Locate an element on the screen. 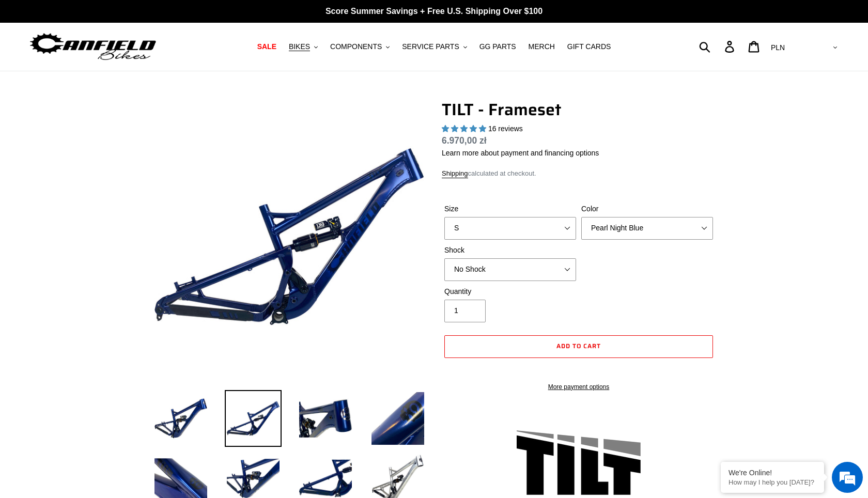 The width and height of the screenshot is (868, 498). span: MERCH is located at coordinates (542, 46).